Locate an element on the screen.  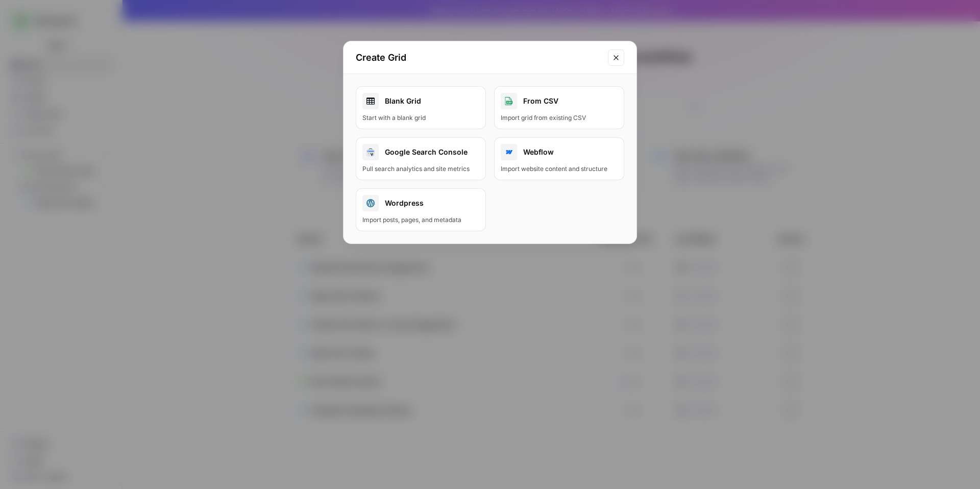
div: Pull search analytics and site metrics is located at coordinates (421, 169).